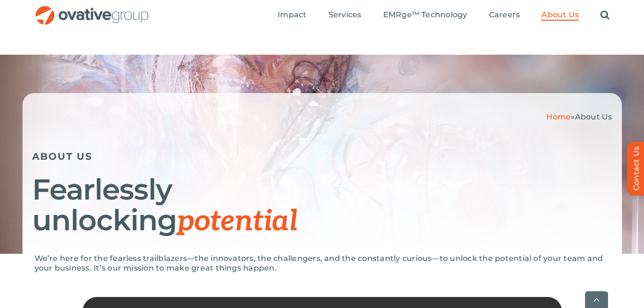 The height and width of the screenshot is (308, 644). What do you see at coordinates (322, 205) in the screenshot?
I see `h1: Fearlessly unlocking` at bounding box center [322, 205].